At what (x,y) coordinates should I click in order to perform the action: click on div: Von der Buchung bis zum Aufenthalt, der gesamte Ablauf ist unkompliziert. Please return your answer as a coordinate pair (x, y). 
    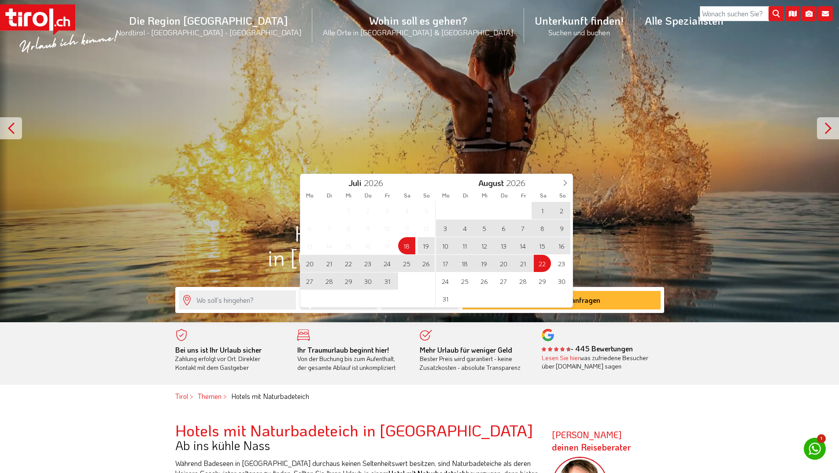
    Looking at the image, I should click on (352, 359).